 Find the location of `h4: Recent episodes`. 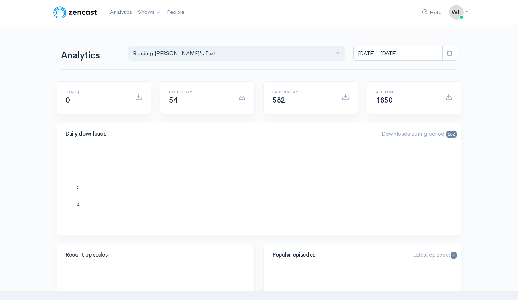

h4: Recent episodes is located at coordinates (153, 255).